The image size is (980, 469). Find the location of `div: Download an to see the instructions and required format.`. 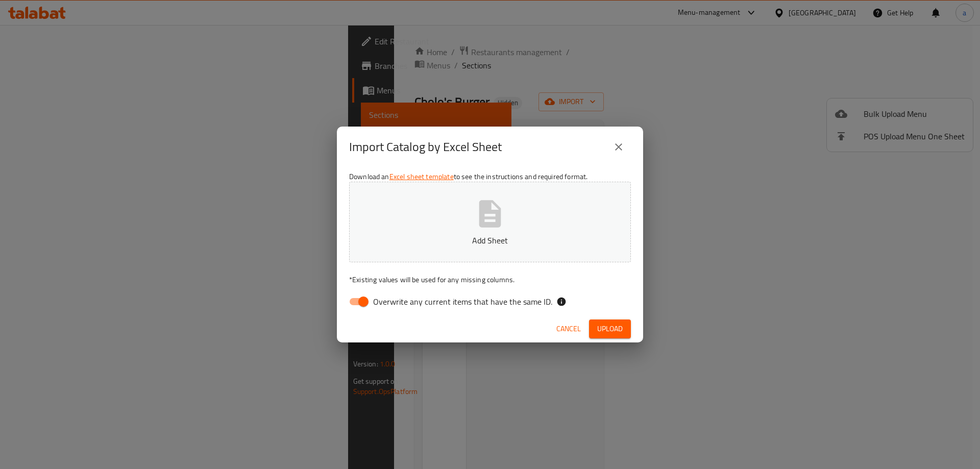

div: Download an to see the instructions and required format. is located at coordinates (490, 242).